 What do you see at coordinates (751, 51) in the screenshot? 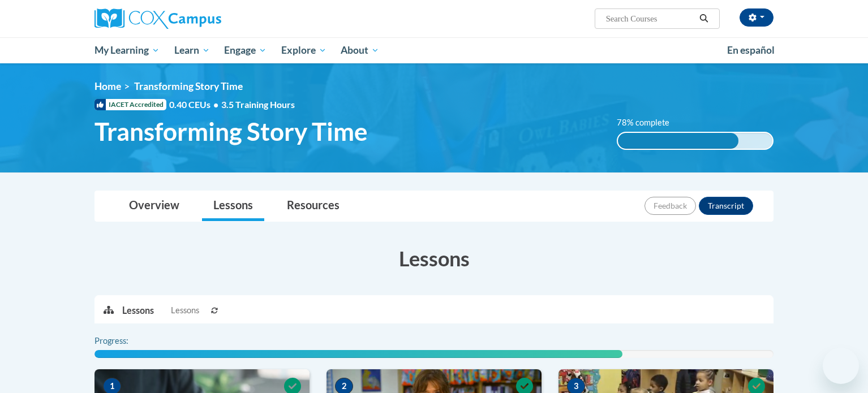
I see `a: En español` at bounding box center [751, 51].